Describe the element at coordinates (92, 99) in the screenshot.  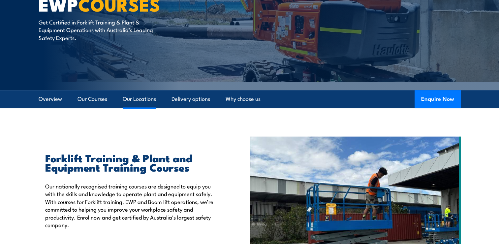
I see `a: Our Courses` at that location.